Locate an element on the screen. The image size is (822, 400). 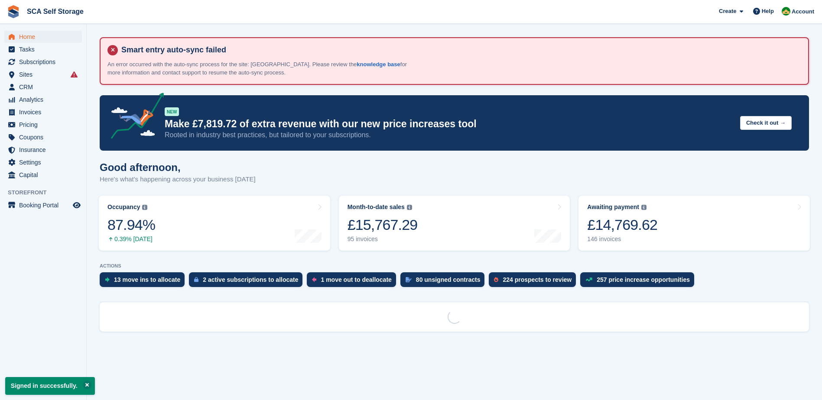
a: Month-to-date sales £15,767.29 95 invoices is located at coordinates (454, 223).